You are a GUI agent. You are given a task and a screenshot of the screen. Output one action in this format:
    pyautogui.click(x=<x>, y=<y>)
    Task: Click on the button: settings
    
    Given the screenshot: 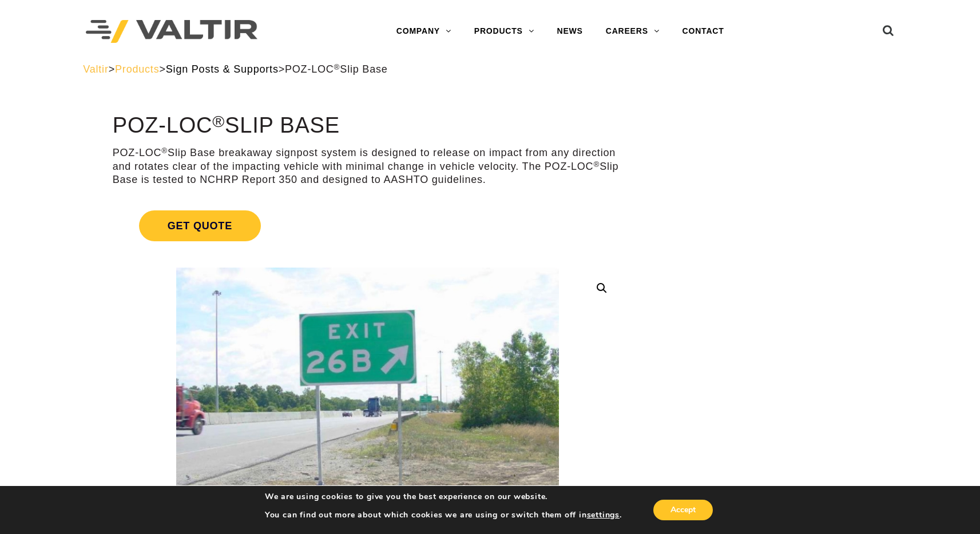 What is the action you would take?
    pyautogui.click(x=603, y=515)
    